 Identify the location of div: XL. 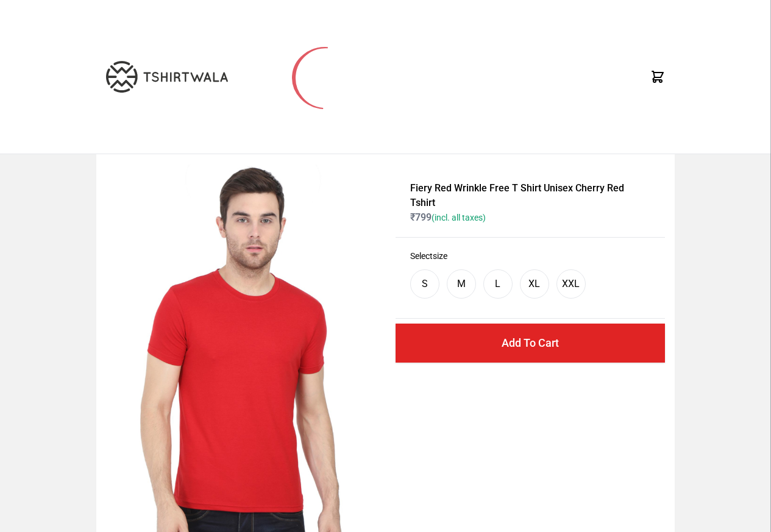
(534, 284).